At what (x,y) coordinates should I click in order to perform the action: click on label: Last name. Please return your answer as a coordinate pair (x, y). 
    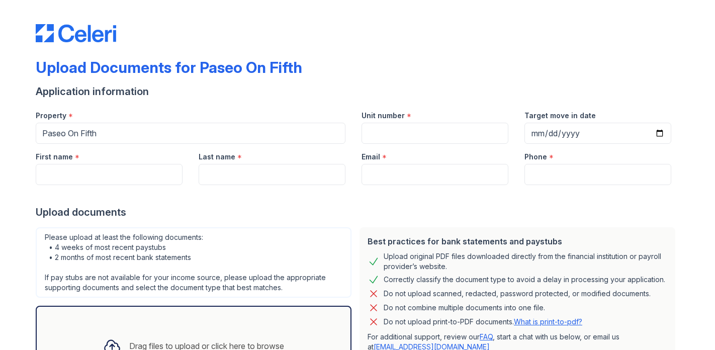
    Looking at the image, I should click on (217, 157).